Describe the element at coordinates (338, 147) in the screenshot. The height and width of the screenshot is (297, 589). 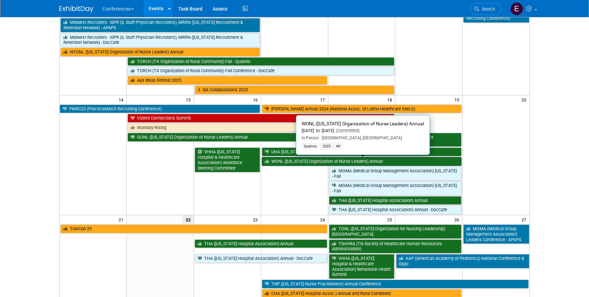
I see `div: WI` at that location.